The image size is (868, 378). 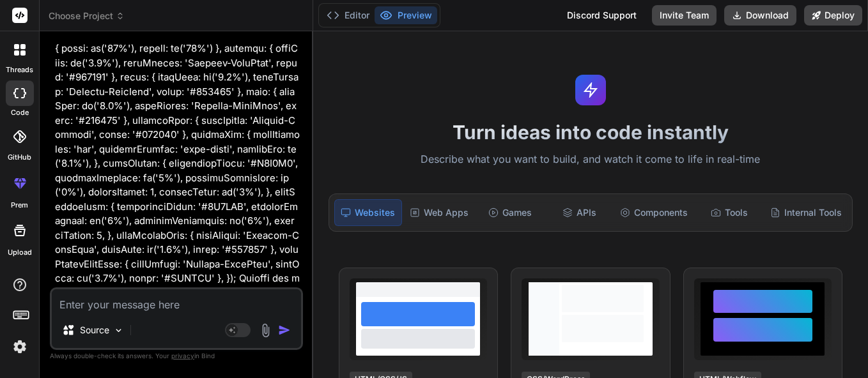 I want to click on button: Download, so click(x=760, y=16).